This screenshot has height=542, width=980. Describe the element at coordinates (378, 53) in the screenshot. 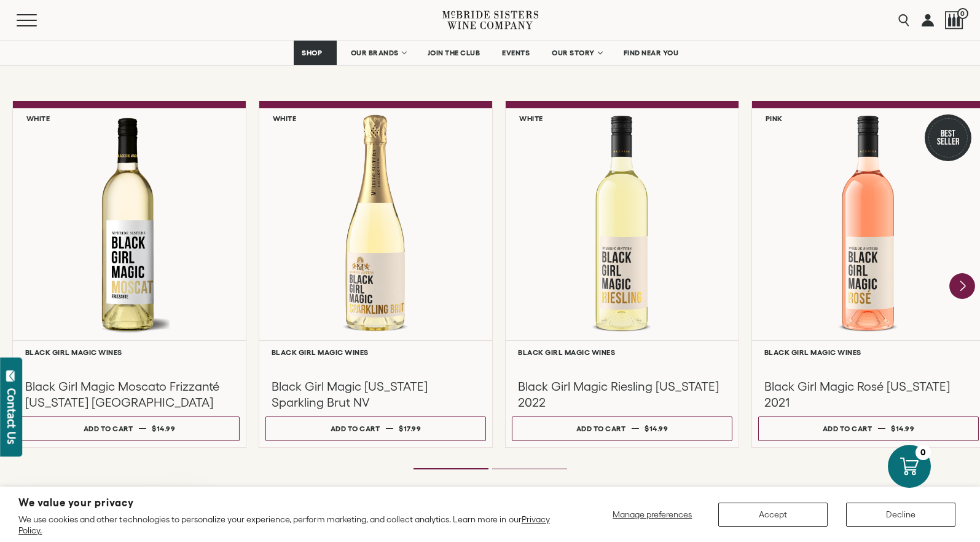

I see `a: OUR BRANDS` at that location.